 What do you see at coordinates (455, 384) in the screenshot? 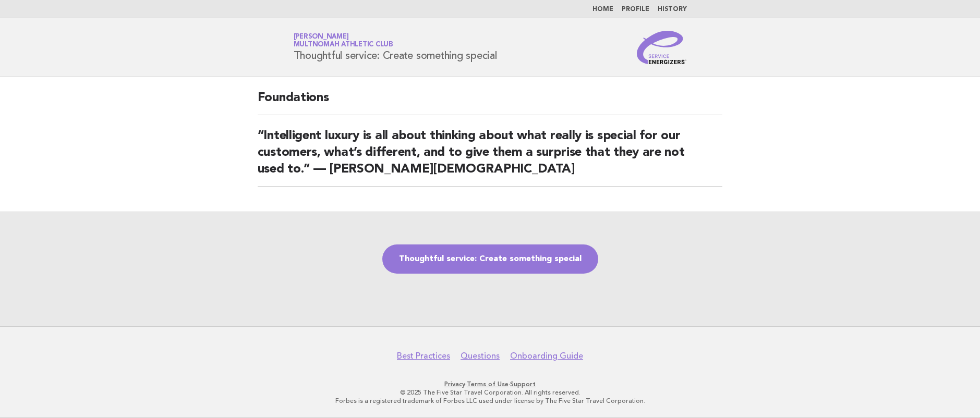
I see `a: Privacy` at bounding box center [455, 384].